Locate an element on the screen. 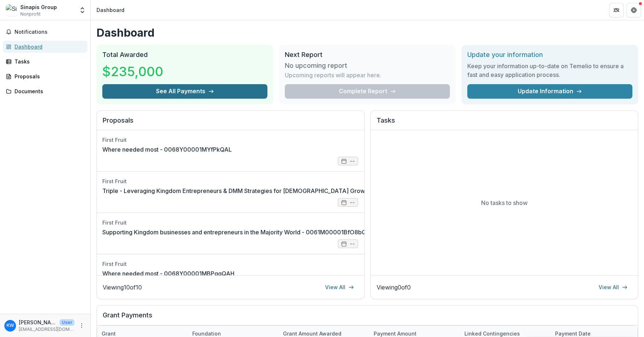 The width and height of the screenshot is (644, 337). div: Tasks is located at coordinates (48, 61).